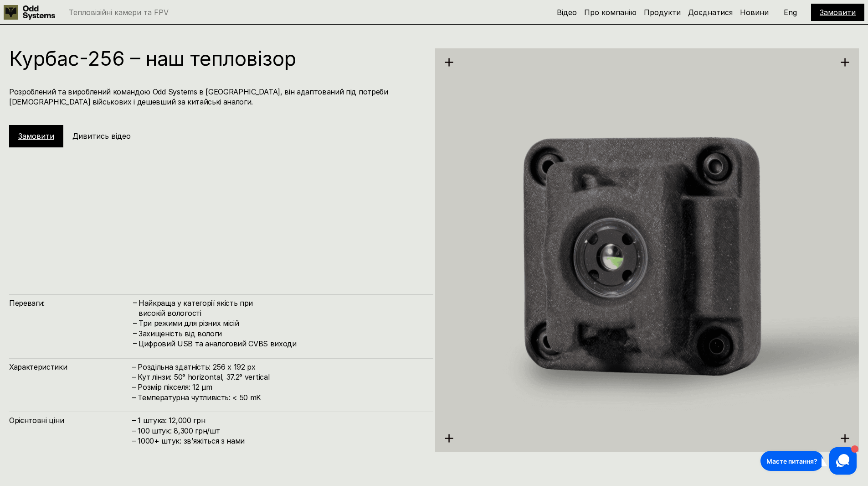 This screenshot has height=486, width=868. Describe the element at coordinates (188, 441) in the screenshot. I see `span: – ⁠1000+ штук: звʼяжіться з нами` at that location.